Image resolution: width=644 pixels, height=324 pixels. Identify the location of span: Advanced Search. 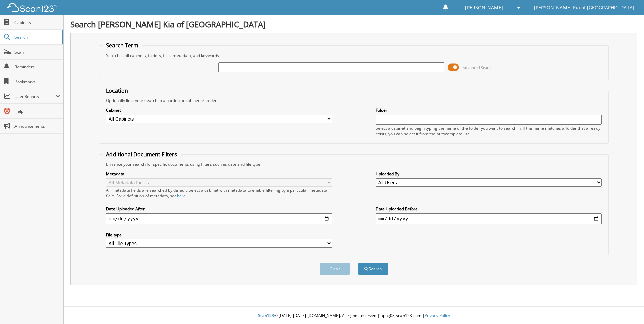
(477, 67).